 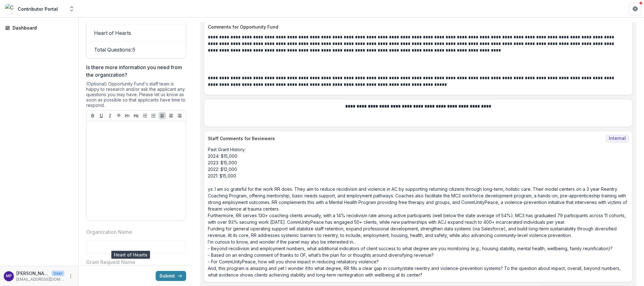 I want to click on p: User, so click(x=58, y=273).